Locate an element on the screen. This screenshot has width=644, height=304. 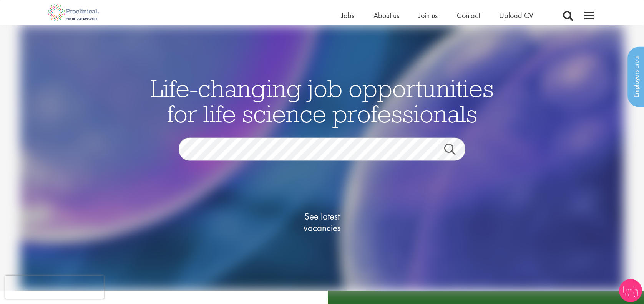
span: Upload CV is located at coordinates (516, 15).